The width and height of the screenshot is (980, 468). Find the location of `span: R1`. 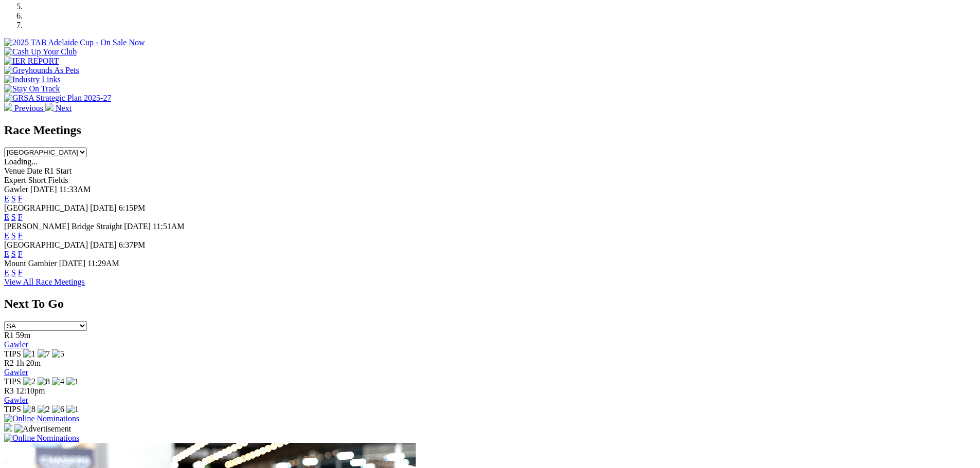

span: R1 is located at coordinates (9, 336).